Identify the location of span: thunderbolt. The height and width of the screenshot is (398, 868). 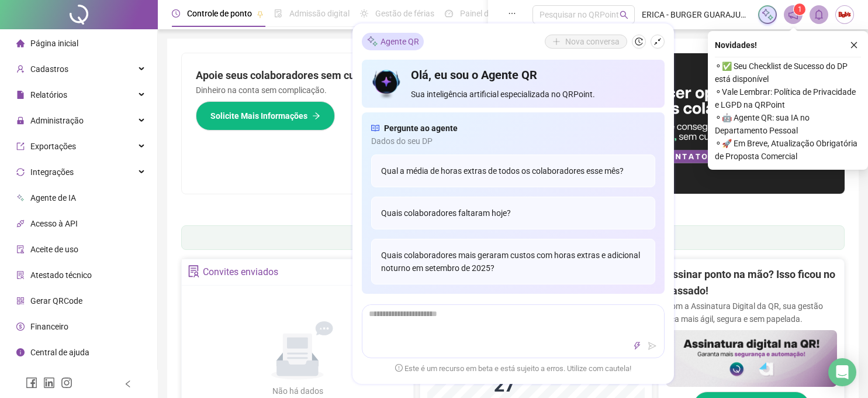
(637, 346).